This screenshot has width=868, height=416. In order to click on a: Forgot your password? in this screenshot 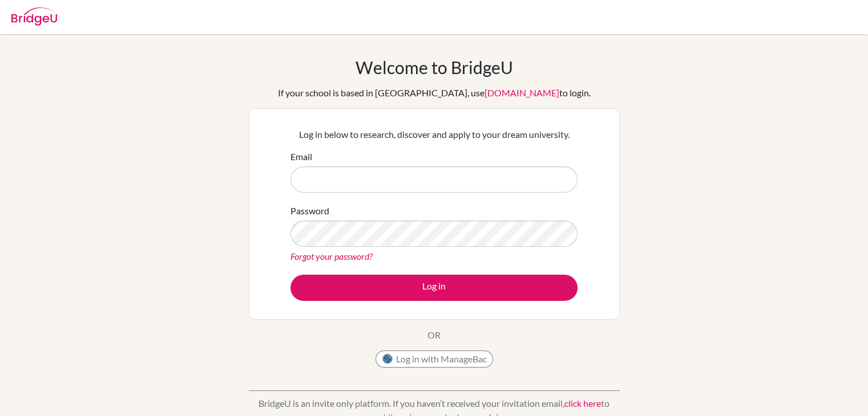, I will do `click(332, 256)`.